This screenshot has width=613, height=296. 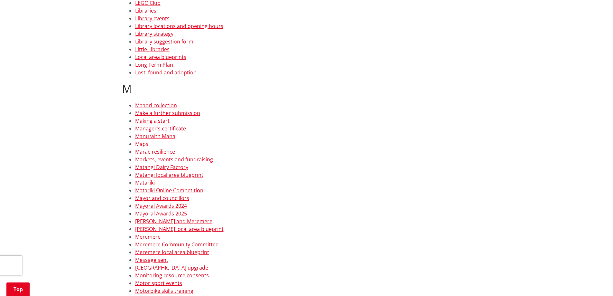 What do you see at coordinates (152, 49) in the screenshot?
I see `a: Little Libraries` at bounding box center [152, 49].